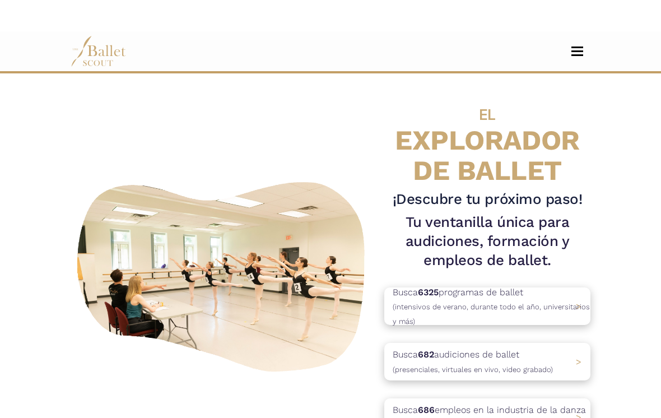 The image size is (661, 418). Describe the element at coordinates (476, 354) in the screenshot. I see `font: audiciones de ballet` at that location.